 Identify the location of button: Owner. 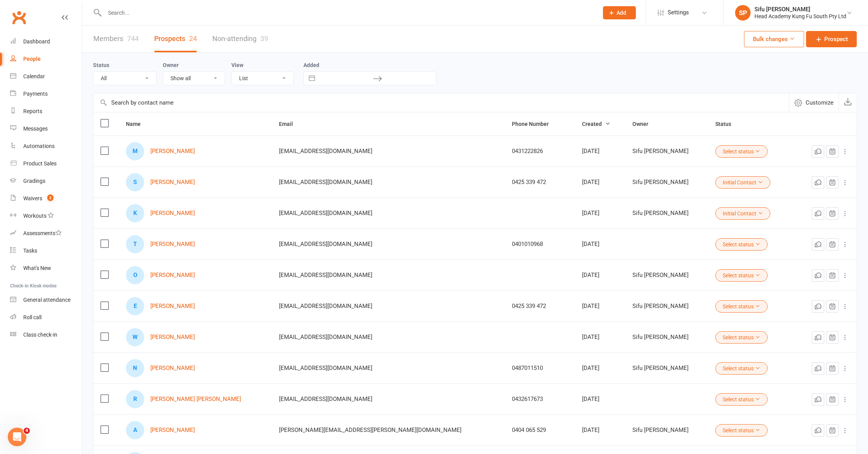
(644, 124).